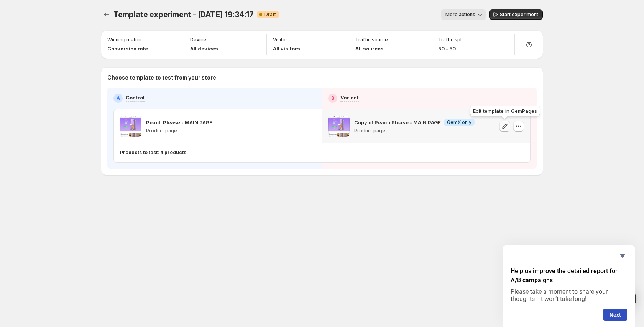 Image resolution: width=644 pixels, height=327 pixels. I want to click on p: Choose template to test from your store, so click(322, 78).